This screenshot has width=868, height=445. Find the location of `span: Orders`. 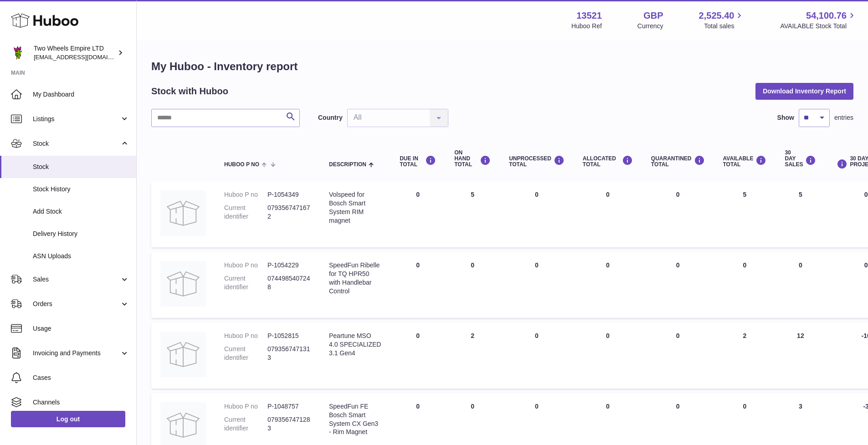

span: Orders is located at coordinates (76, 304).